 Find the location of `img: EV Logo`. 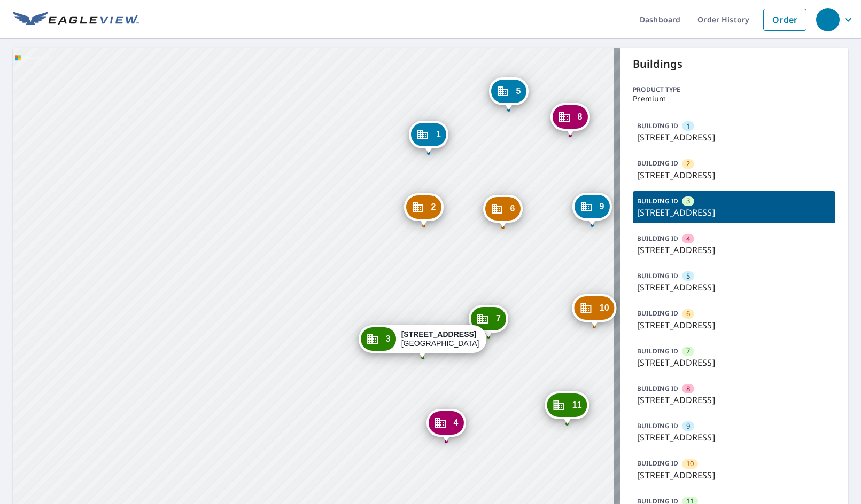

img: EV Logo is located at coordinates (76, 20).